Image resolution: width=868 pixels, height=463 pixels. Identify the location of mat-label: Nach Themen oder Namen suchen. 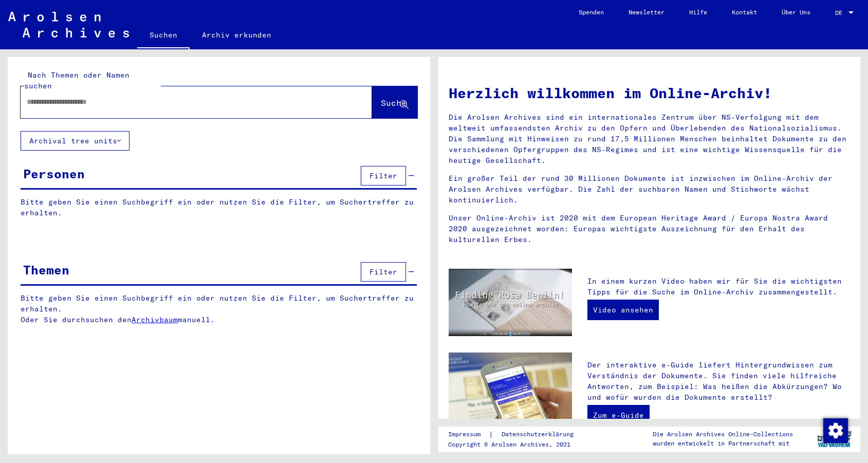
(76, 80).